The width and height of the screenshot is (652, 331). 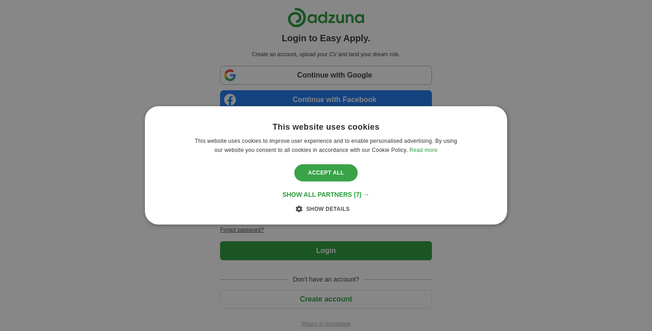 I want to click on span: (7) →, so click(x=361, y=195).